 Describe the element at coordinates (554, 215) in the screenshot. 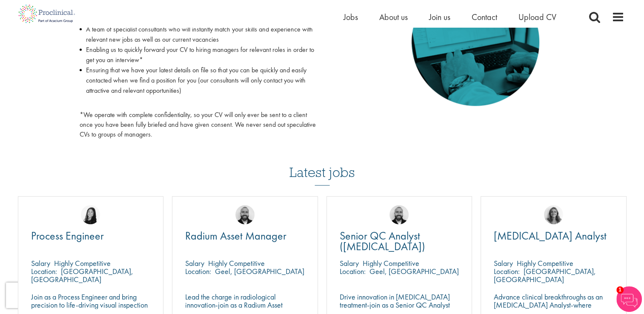

I see `a: Jackie Cerchio` at that location.